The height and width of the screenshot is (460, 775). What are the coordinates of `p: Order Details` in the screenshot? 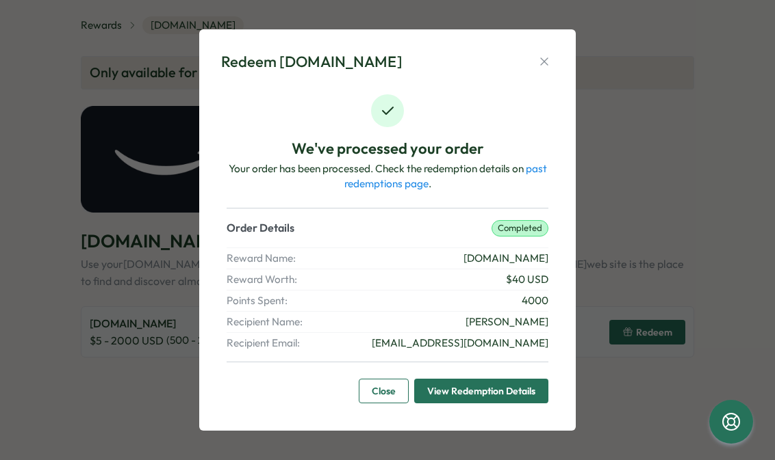 It's located at (260, 228).